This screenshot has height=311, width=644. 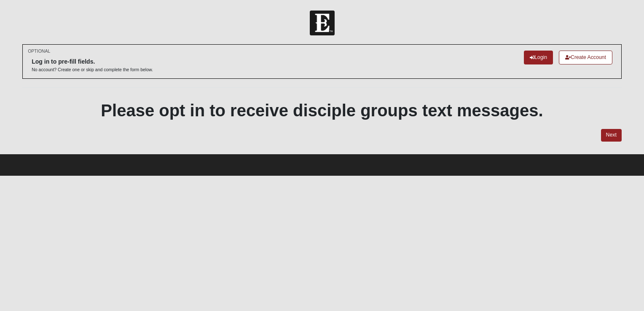 What do you see at coordinates (538, 57) in the screenshot?
I see `a: Login` at bounding box center [538, 57].